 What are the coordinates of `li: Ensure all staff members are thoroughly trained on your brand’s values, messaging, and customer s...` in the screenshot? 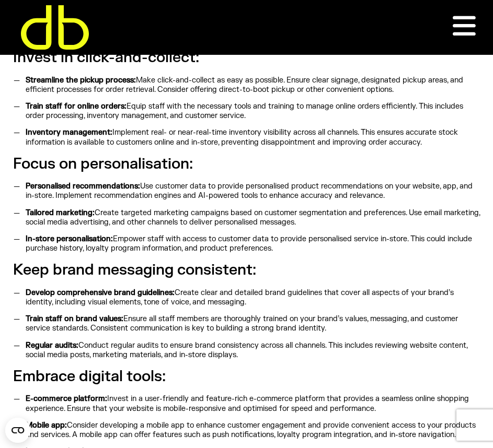 It's located at (251, 324).